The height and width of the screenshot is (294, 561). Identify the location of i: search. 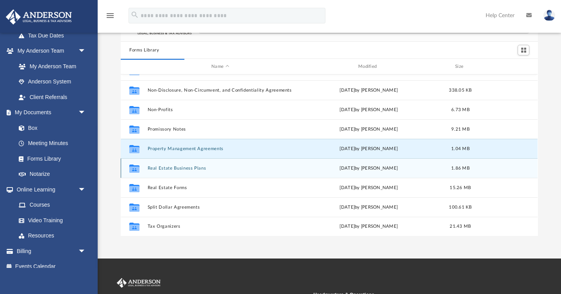
(135, 15).